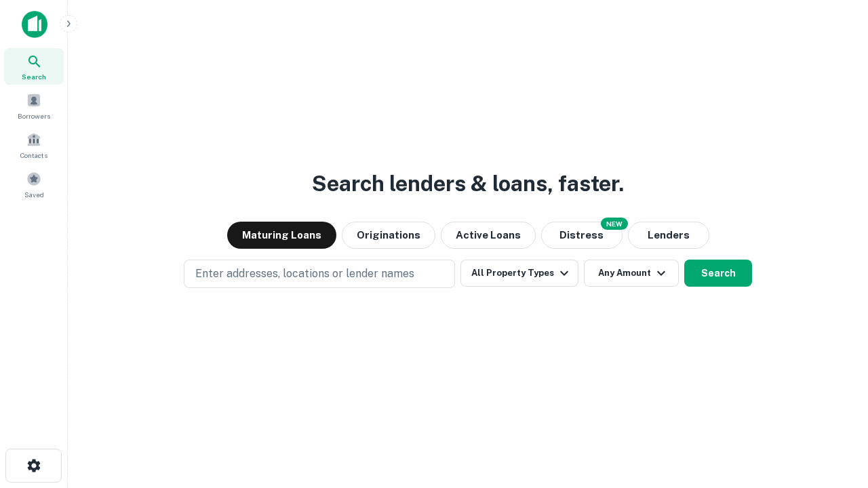 The image size is (868, 488). What do you see at coordinates (834, 412) in the screenshot?
I see `div: Chat Widget` at bounding box center [834, 412].